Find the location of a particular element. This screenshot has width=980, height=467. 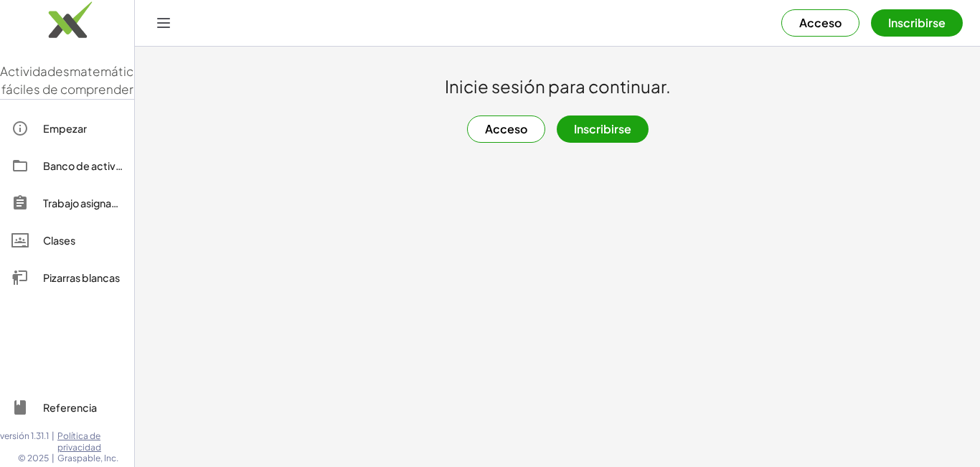

a: Referencia is located at coordinates (67, 408).